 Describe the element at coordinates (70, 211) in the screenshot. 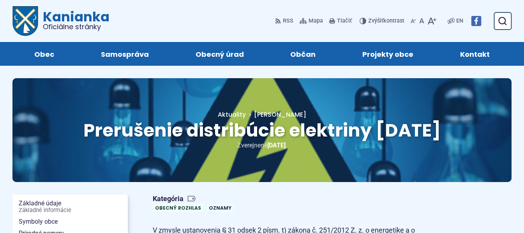

I see `span: Základné informácie` at that location.